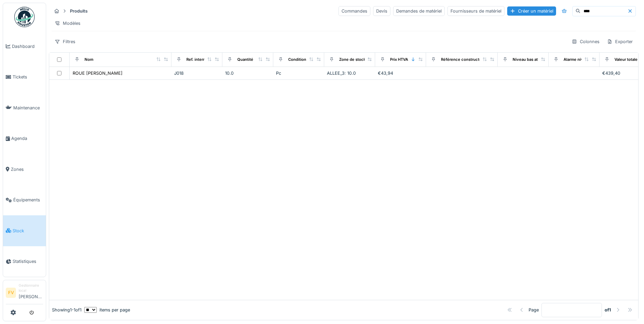 Image resolution: width=644 pixels, height=324 pixels. Describe the element at coordinates (25, 169) in the screenshot. I see `a: Zones` at that location.